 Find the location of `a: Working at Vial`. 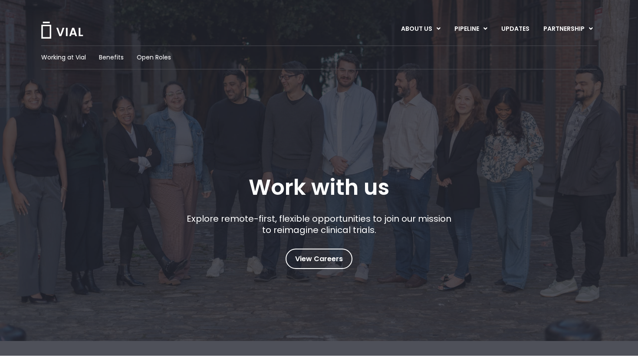

a: Working at Vial is located at coordinates (64, 57).